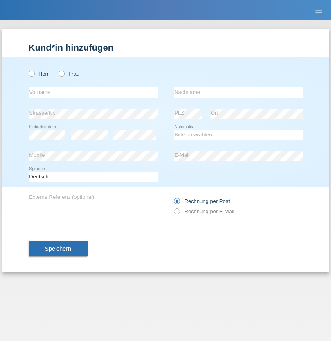  Describe the element at coordinates (176, 203) in the screenshot. I see `input: Rechnung per Post` at that location.